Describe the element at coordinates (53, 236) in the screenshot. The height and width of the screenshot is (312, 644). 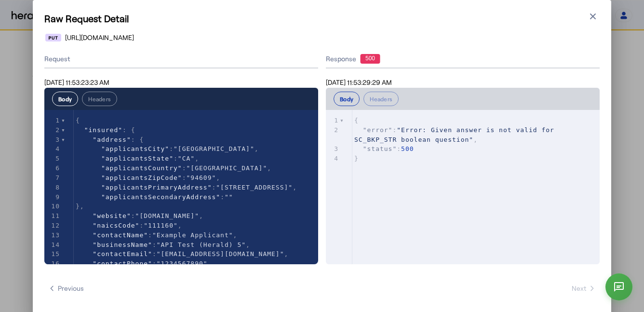
I see `div: 13` at that location.